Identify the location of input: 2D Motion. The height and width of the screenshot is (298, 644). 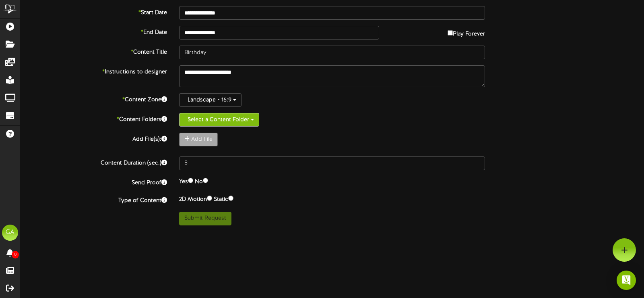
(209, 198).